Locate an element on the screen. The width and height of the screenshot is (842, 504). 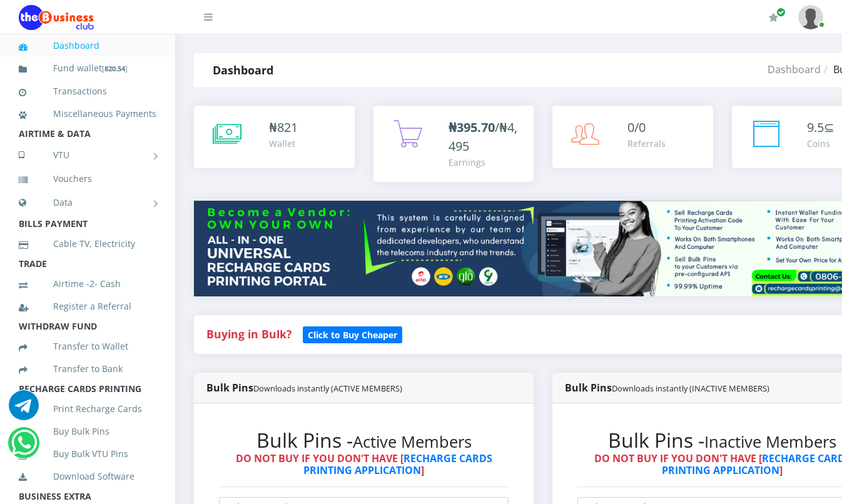
span: 821 is located at coordinates (287, 127).